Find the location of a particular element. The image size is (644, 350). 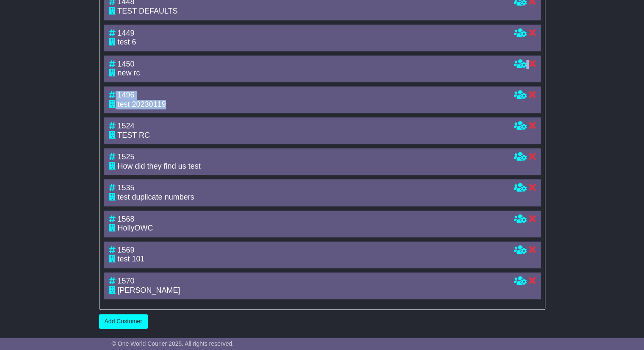

span: test 101 is located at coordinates (131, 259).